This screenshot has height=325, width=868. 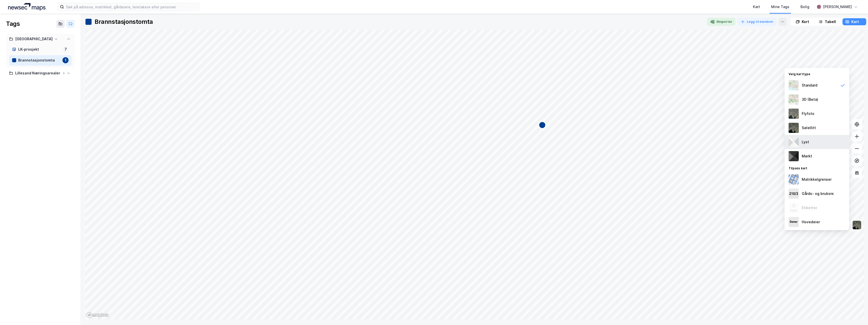 I want to click on div: 3D (Beta), so click(x=810, y=99).